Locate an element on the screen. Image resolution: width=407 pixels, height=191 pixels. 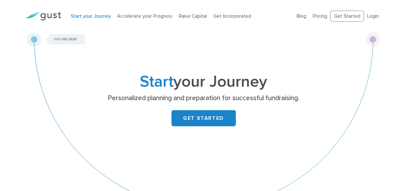
h1: your Journey is located at coordinates (204, 82).